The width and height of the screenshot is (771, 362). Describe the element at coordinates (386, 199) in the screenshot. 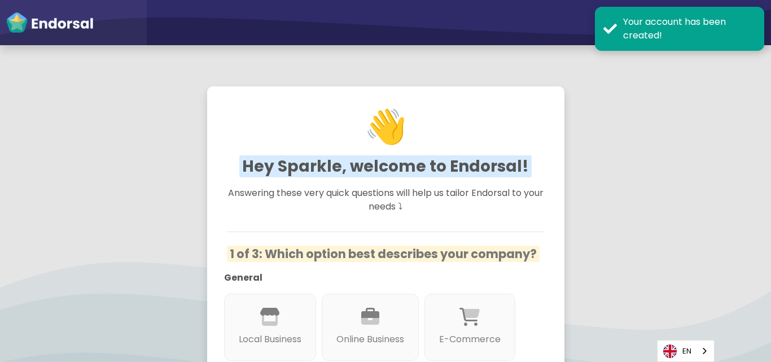

I see `span: Answering these very quick questions will help us tailor Endorsal to your needs ⤵︎` at that location.